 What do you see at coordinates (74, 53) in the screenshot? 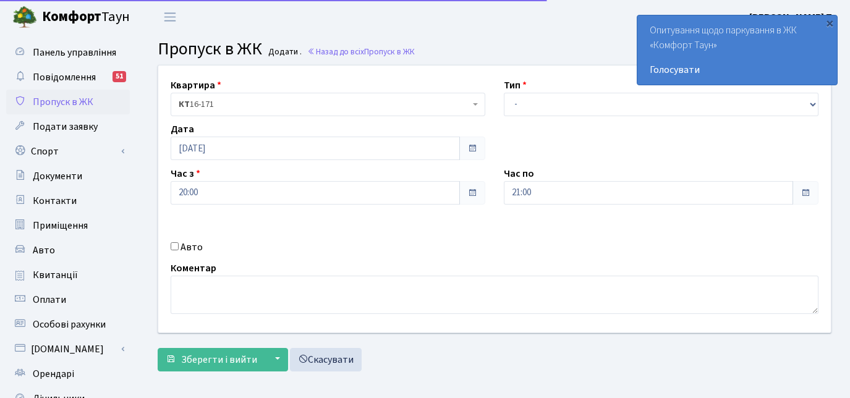
I see `span: Панель управління` at bounding box center [74, 53].